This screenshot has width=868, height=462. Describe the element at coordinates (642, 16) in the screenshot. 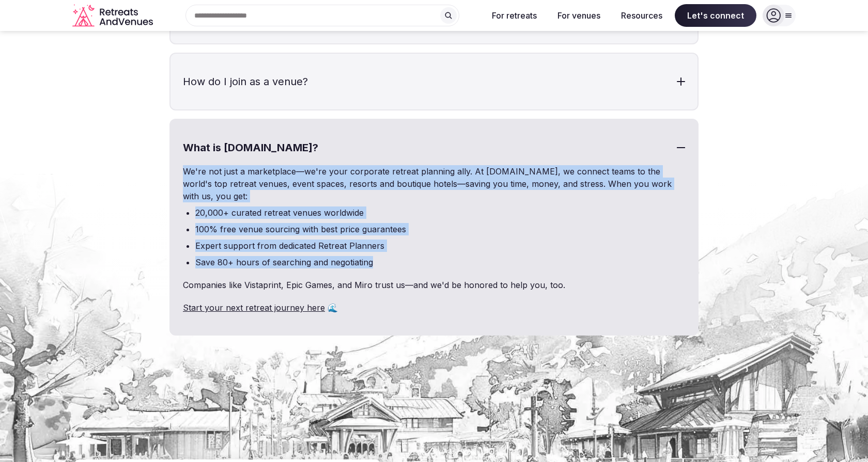

I see `button: Resources` at that location.